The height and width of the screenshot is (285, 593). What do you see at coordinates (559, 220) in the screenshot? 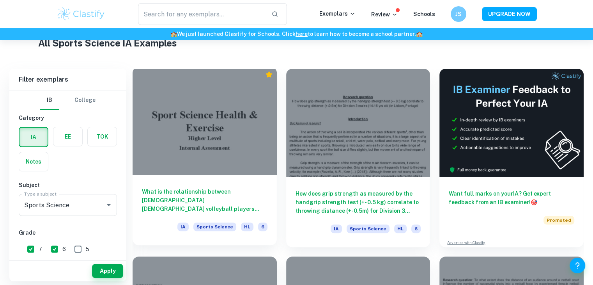
I see `span: Promoted` at bounding box center [559, 220].